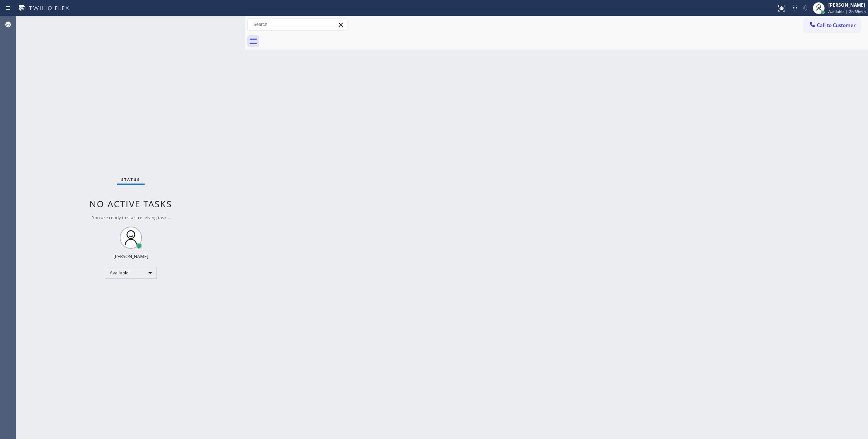 The image size is (868, 439). I want to click on input: Search, so click(297, 24).